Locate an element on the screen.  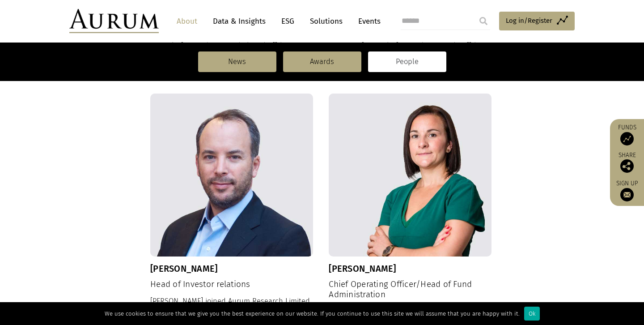
h4: Head of Investor relations is located at coordinates (231, 284).